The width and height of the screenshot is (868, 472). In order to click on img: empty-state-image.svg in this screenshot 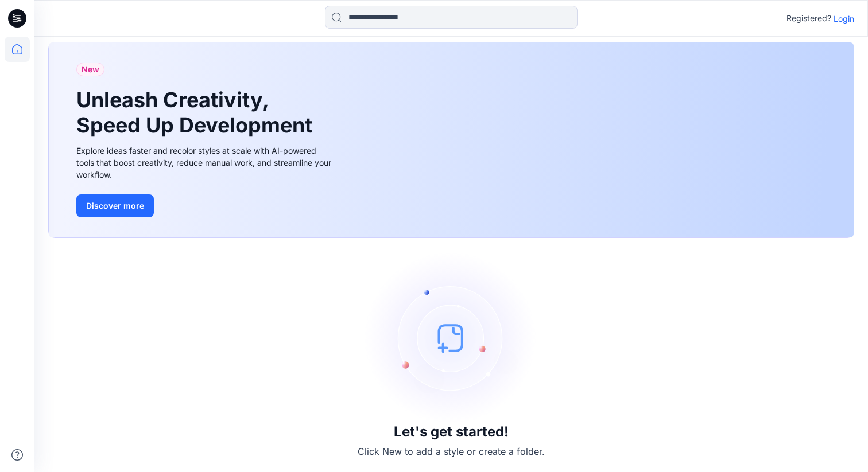, I will do `click(451, 338)`.